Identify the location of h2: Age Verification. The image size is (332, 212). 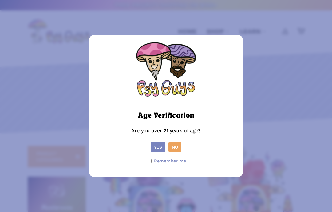
(166, 116).